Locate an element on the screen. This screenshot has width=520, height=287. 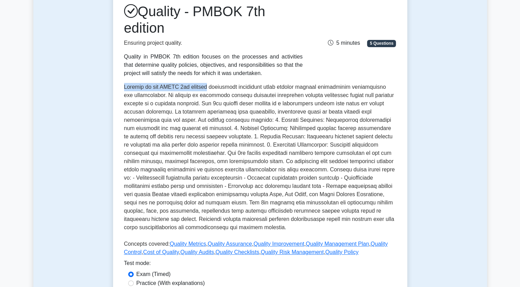
label: Exam (Timed) is located at coordinates (154, 274).